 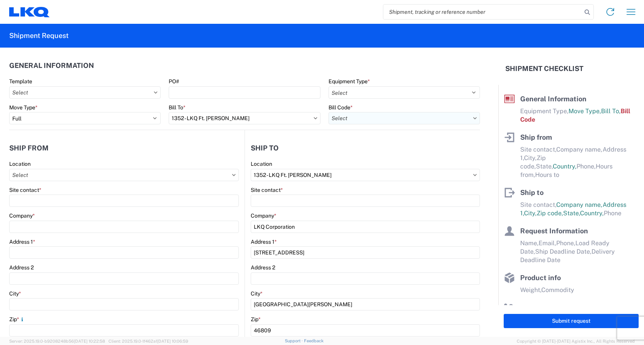 I want to click on span: Ship from, so click(x=536, y=137).